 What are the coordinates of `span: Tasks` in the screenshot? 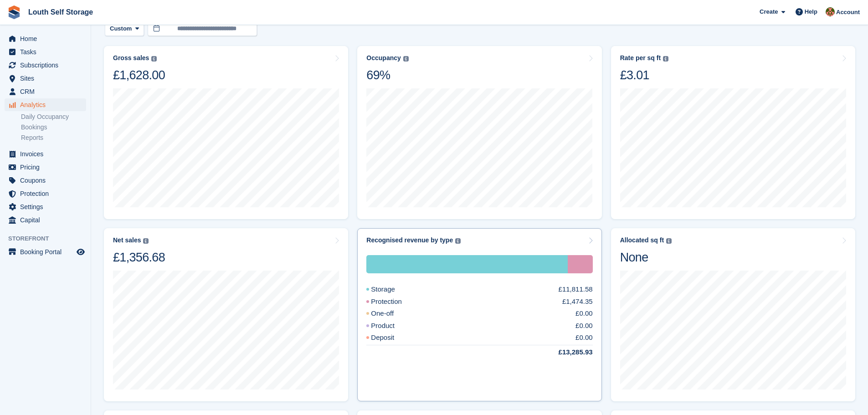 It's located at (47, 52).